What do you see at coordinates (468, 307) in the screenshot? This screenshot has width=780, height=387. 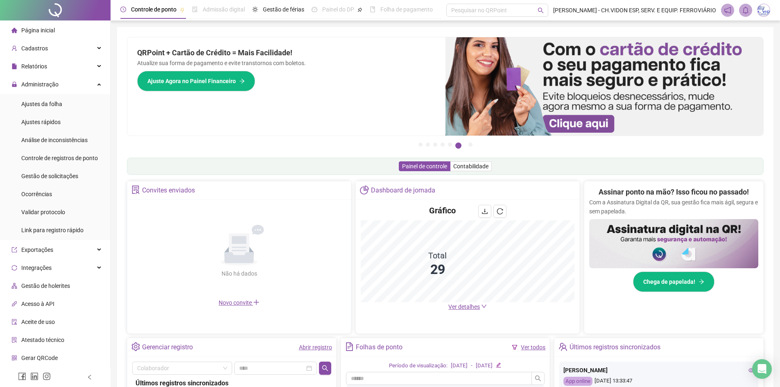 I see `a: Ver detalhes down` at bounding box center [468, 307].